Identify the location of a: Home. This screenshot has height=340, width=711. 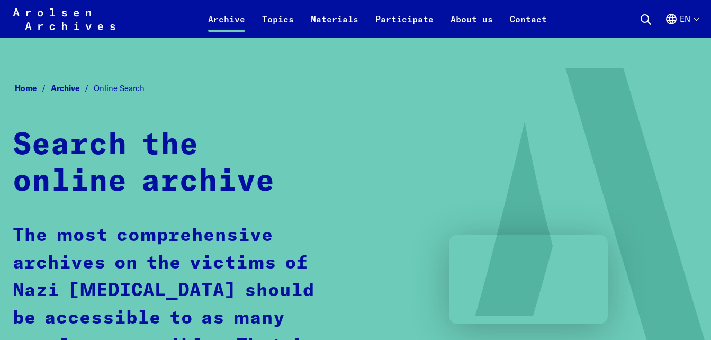
(33, 88).